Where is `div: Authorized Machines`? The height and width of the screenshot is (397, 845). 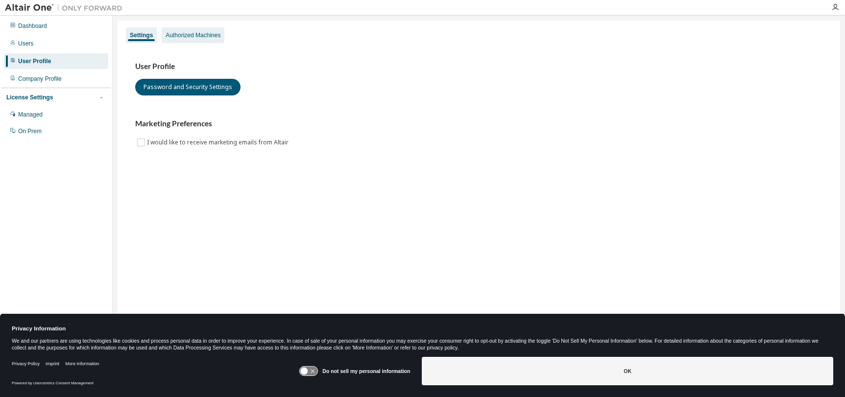 div: Authorized Machines is located at coordinates (193, 35).